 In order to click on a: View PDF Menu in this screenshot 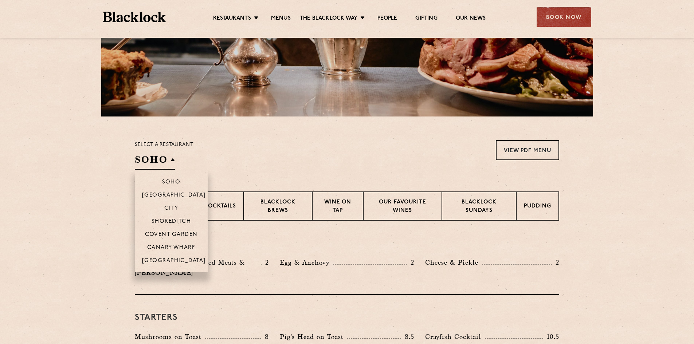, I will do `click(528, 150)`.